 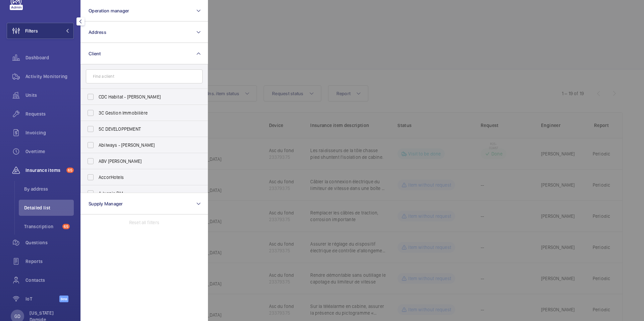 What do you see at coordinates (40, 31) in the screenshot?
I see `button: Filters` at bounding box center [40, 31].